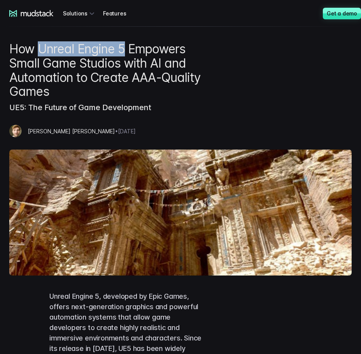 The height and width of the screenshot is (354, 361). What do you see at coordinates (31, 14) in the screenshot?
I see `a: mudstack logo` at bounding box center [31, 14].